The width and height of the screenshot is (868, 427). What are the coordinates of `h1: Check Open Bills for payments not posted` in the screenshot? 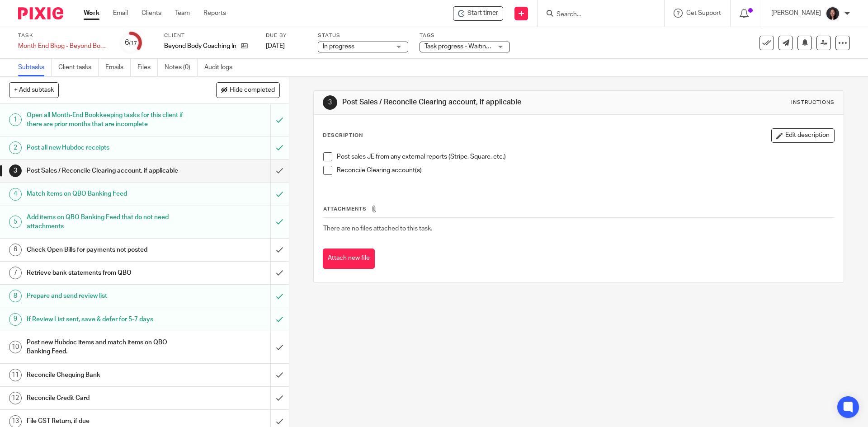 It's located at (105, 250).